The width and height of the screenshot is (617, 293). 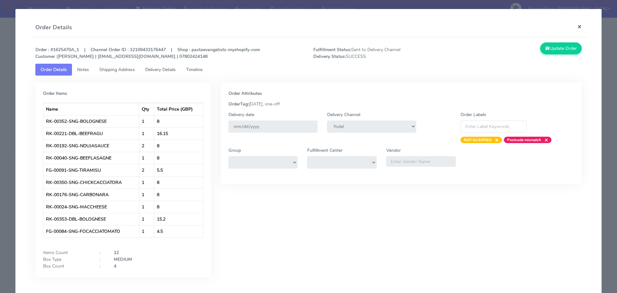 What do you see at coordinates (178, 133) in the screenshot?
I see `td: 16.15` at bounding box center [178, 133].